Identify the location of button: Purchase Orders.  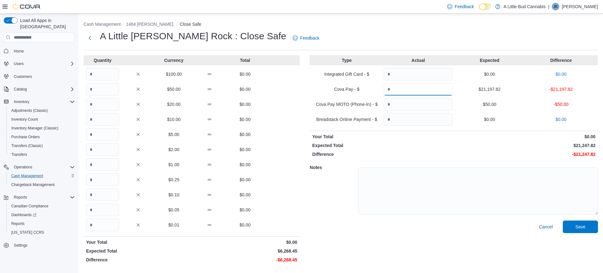
(42, 137).